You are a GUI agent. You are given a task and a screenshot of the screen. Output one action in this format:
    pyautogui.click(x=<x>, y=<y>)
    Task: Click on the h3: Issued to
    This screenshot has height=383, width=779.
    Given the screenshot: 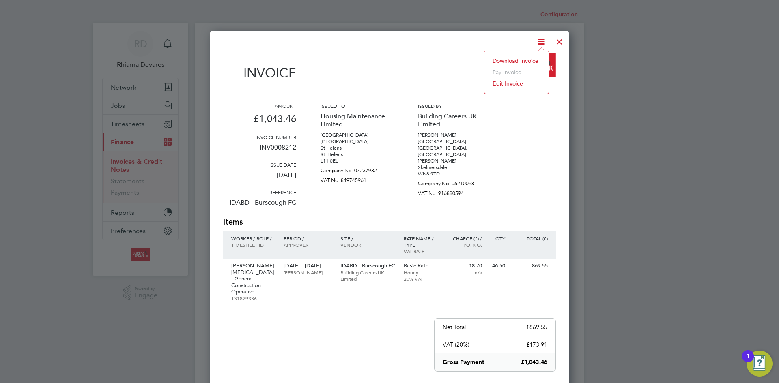 What is the action you would take?
    pyautogui.click(x=357, y=106)
    